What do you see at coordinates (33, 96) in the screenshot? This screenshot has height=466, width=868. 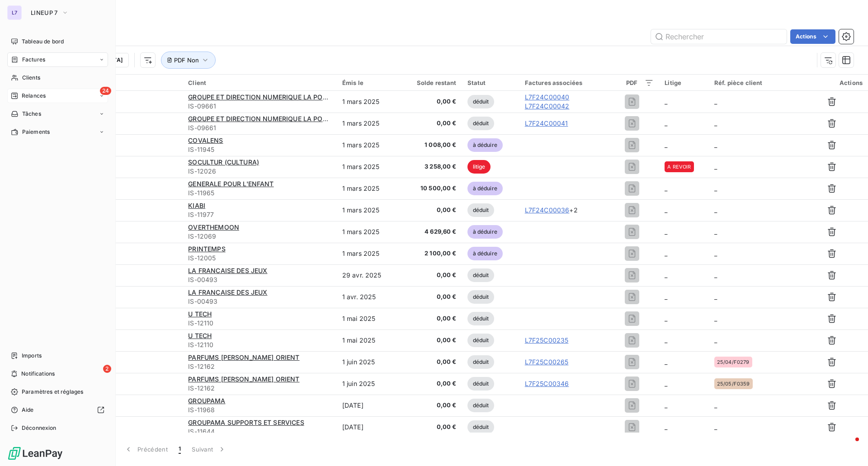 I see `span: Relances` at bounding box center [33, 96].